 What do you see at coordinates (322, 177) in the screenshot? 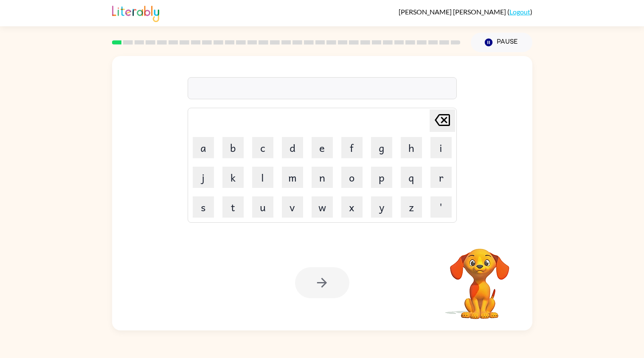
I see `button: n` at bounding box center [322, 177].